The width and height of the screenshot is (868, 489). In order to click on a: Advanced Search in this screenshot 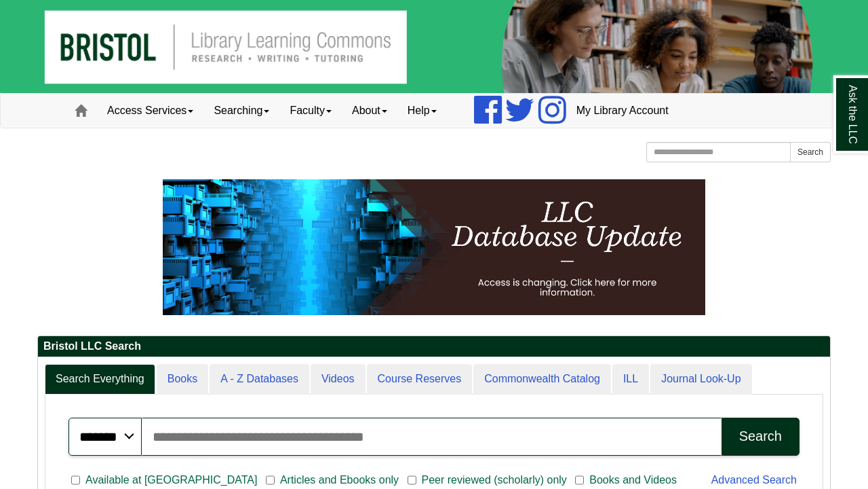, I will do `click(754, 479)`.